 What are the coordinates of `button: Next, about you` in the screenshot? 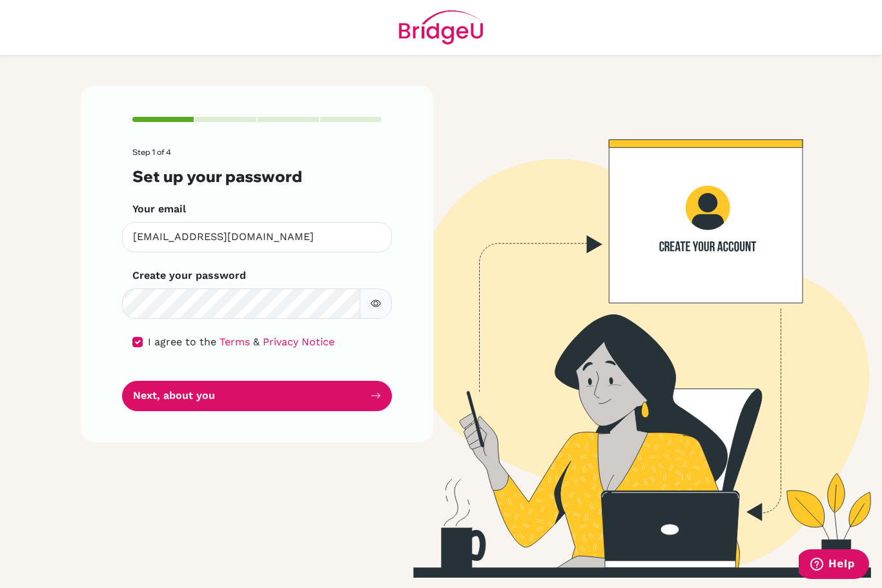 It's located at (257, 396).